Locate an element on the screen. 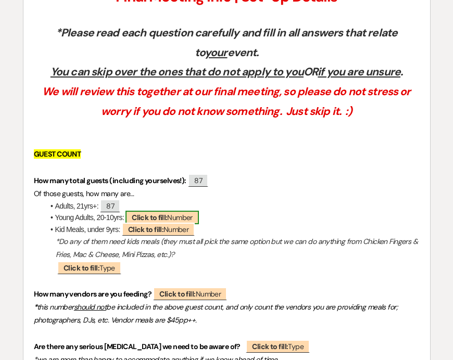 This screenshot has height=360, width=453. strong: How many vendors are you feeding? is located at coordinates (93, 294).